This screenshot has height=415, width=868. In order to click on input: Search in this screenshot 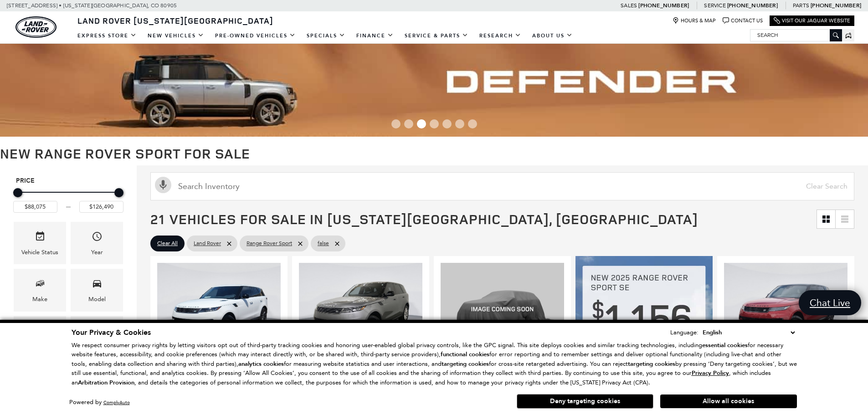, I will do `click(796, 35)`.